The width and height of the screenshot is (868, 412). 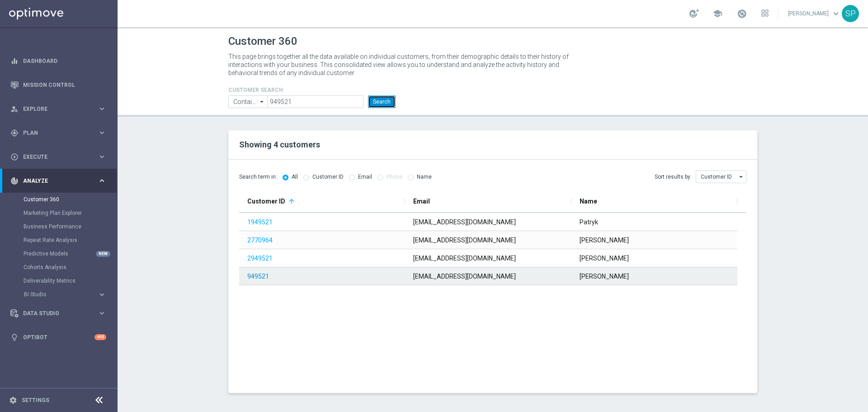 I want to click on button: Search, so click(x=382, y=102).